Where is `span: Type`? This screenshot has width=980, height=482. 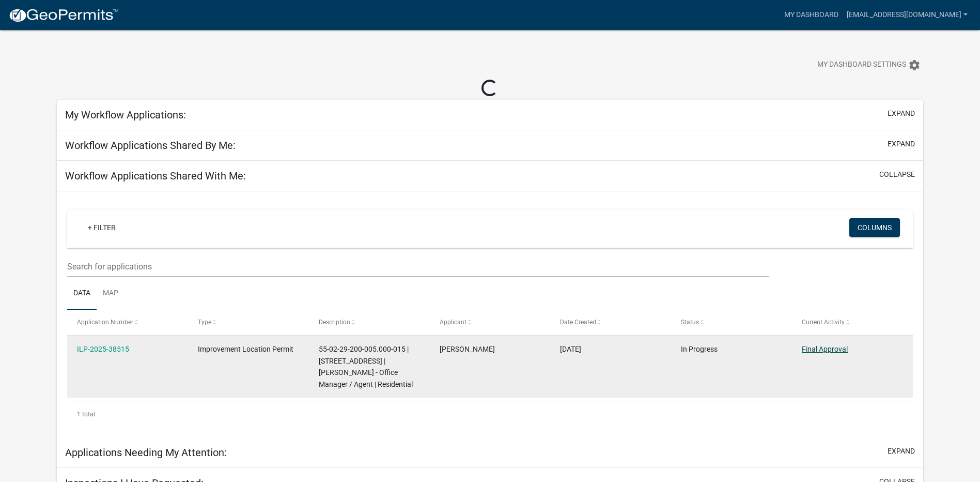 span: Type is located at coordinates (205, 322).